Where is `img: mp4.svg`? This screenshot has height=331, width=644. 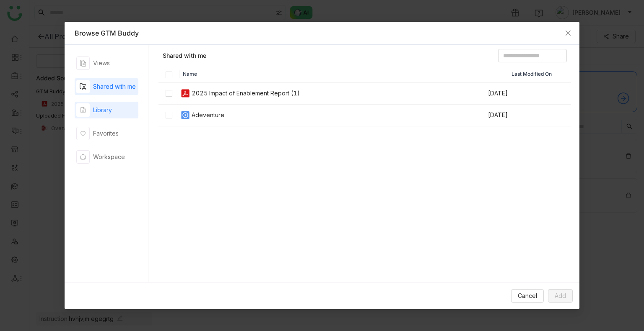 img: mp4.svg is located at coordinates (185, 115).